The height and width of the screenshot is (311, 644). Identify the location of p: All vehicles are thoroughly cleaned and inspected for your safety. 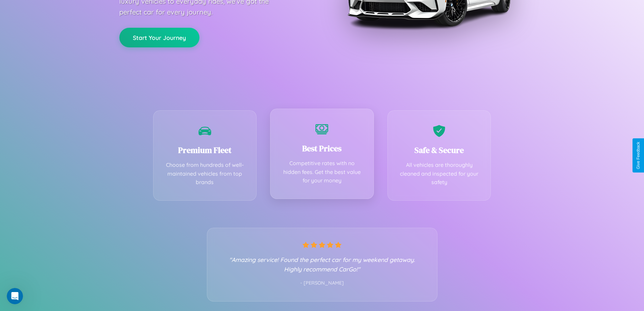
(439, 174).